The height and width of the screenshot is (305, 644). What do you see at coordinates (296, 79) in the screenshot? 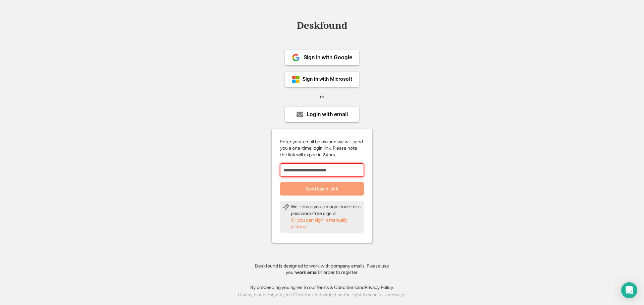
I see `img: ms-symbollockup_mssymbol_19.png` at bounding box center [296, 79].